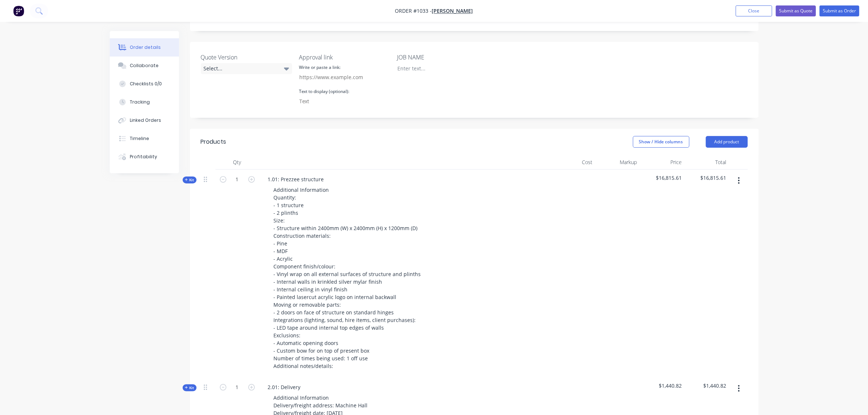 The image size is (868, 415). What do you see at coordinates (246, 57) in the screenshot?
I see `label: Quote Version` at bounding box center [246, 57].